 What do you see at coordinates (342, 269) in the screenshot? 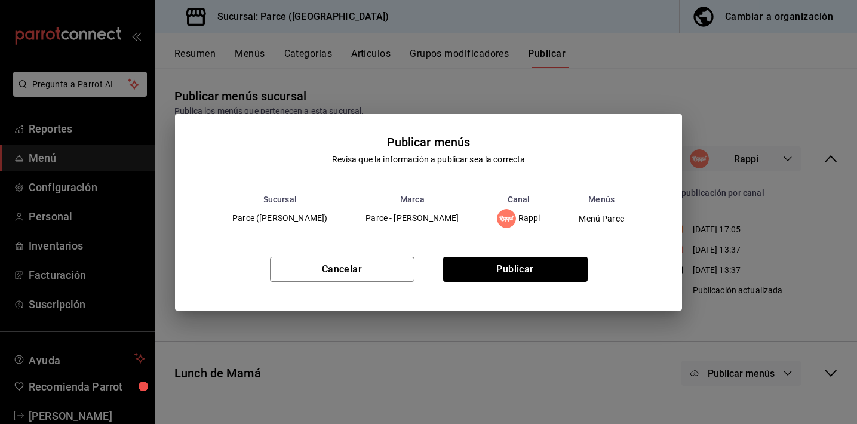
I see `button: Cancelar` at bounding box center [342, 269].